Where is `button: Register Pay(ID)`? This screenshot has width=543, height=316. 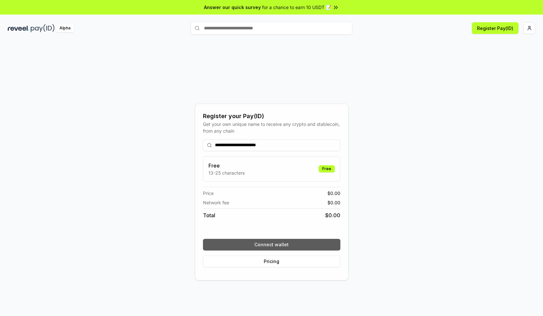
button: Register Pay(ID) is located at coordinates (495, 28).